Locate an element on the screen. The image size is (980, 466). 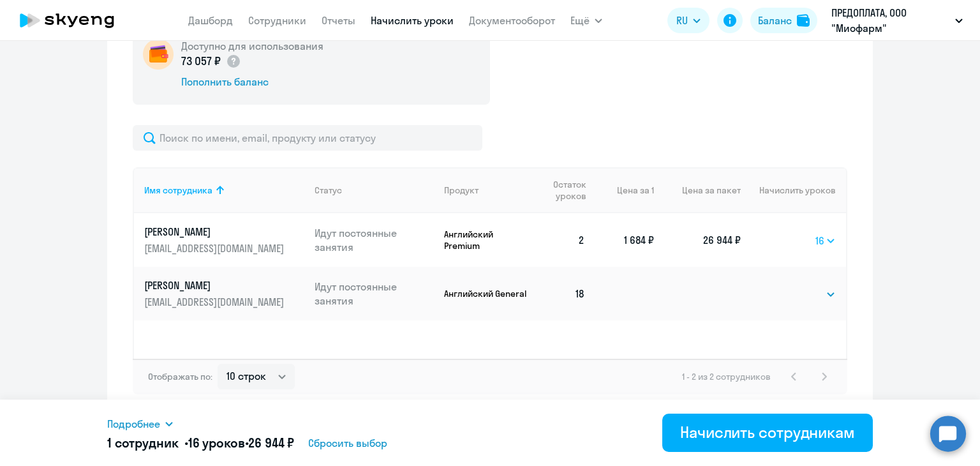
p: ПРЕДОПЛАТА, ООО "Миофарм" is located at coordinates (891, 20).